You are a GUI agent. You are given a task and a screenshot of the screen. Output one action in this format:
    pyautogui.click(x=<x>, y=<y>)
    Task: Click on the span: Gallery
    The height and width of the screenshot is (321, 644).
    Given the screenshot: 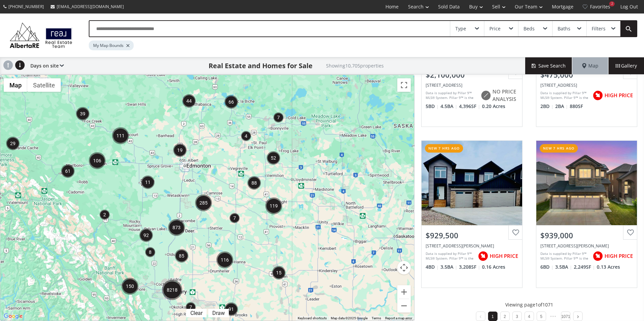 What is the action you would take?
    pyautogui.click(x=626, y=66)
    